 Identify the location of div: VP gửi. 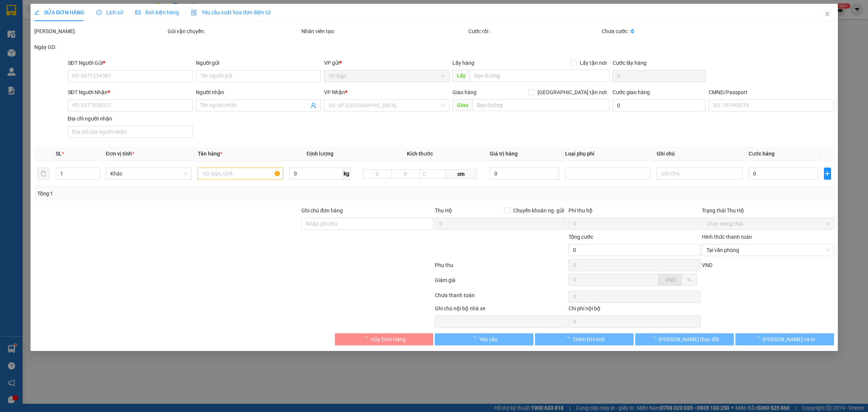
(387, 63).